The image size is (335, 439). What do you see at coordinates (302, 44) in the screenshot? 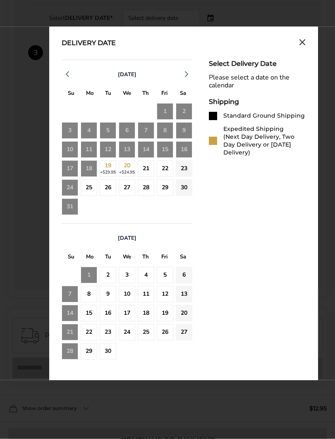
I see `button: Close calendar` at bounding box center [302, 44].